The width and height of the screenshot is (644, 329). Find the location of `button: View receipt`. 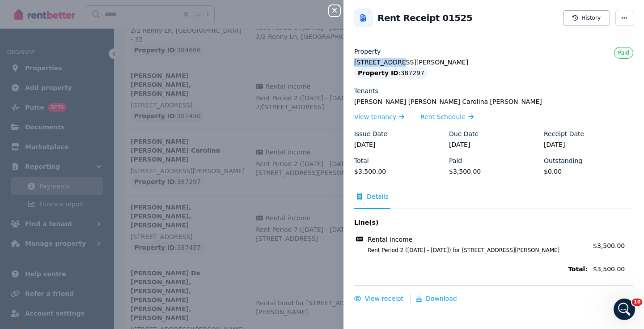

button: View receipt is located at coordinates (379, 298).